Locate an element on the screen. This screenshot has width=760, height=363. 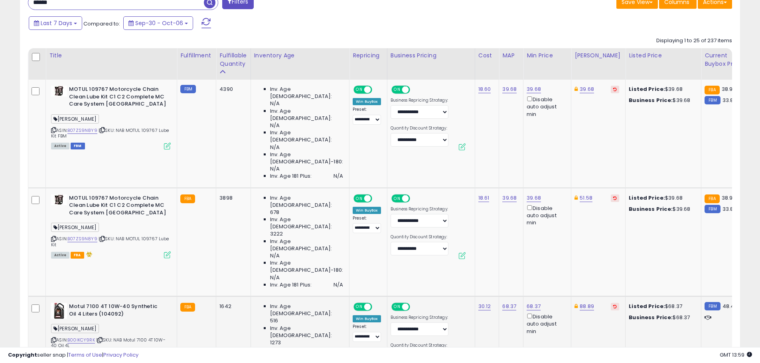
span: 2025-10-14 13:59 GMT is located at coordinates (736, 355).